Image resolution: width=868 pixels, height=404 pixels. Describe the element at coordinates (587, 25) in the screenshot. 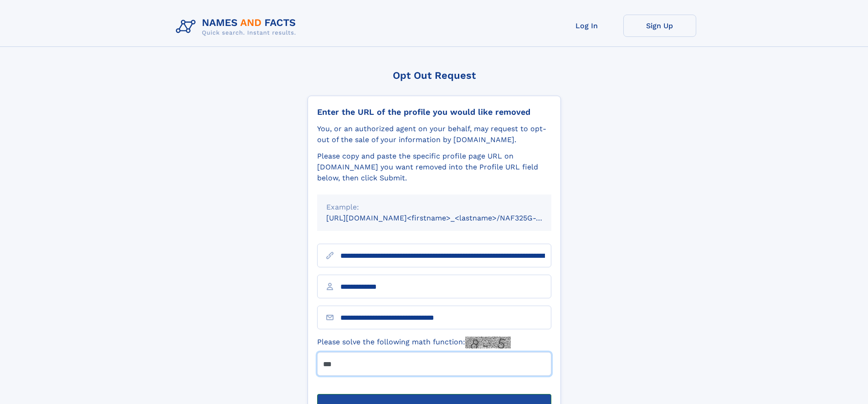

I see `a: Log In` at that location.